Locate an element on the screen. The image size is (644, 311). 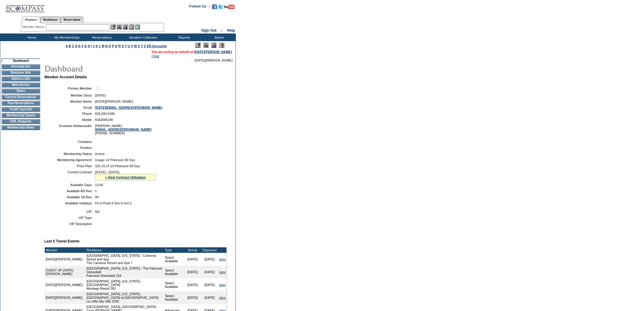
td: Mobile: is located at coordinates (70, 119).